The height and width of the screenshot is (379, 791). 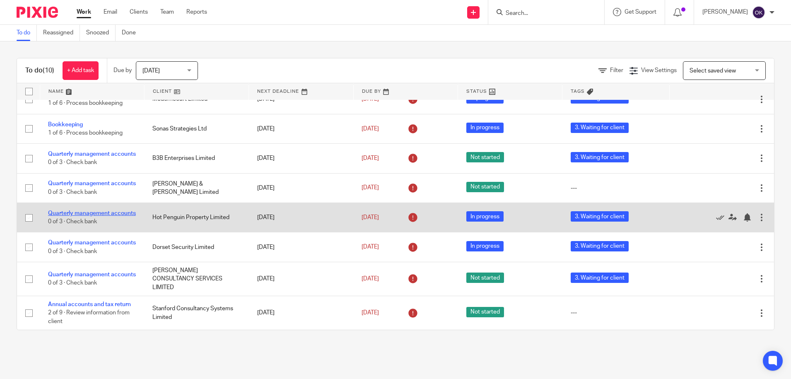 What do you see at coordinates (196, 247) in the screenshot?
I see `td: Dorset Security Limited` at bounding box center [196, 247].